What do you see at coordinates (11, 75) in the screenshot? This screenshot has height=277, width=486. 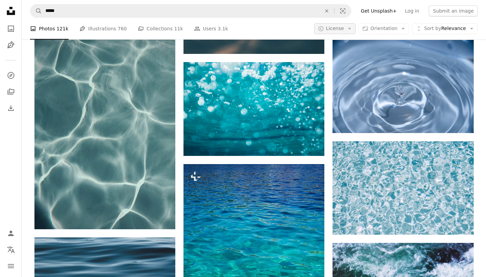 I see `a: Explore` at bounding box center [11, 75].